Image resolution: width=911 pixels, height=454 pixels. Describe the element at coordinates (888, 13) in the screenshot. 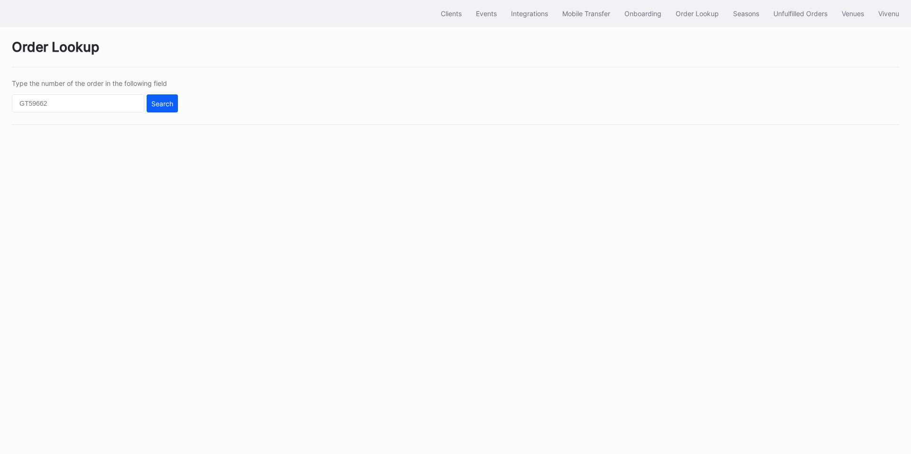

I see `a: Vivenu` at that location.